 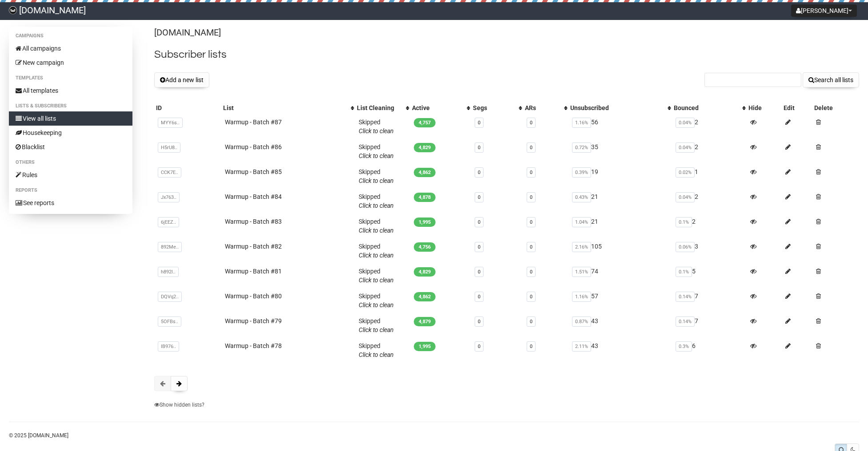 What do you see at coordinates (285, 108) in the screenshot?
I see `div: List` at bounding box center [285, 108].